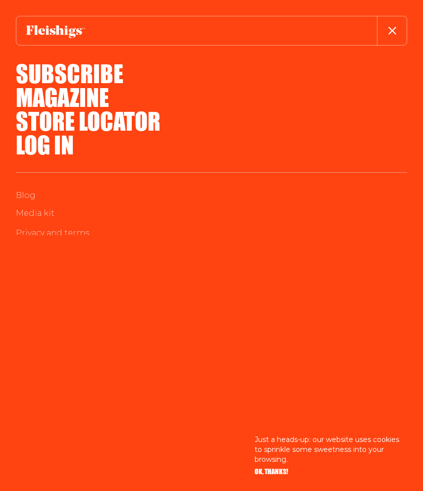  What do you see at coordinates (62, 97) in the screenshot?
I see `a: Magazine` at bounding box center [62, 97].